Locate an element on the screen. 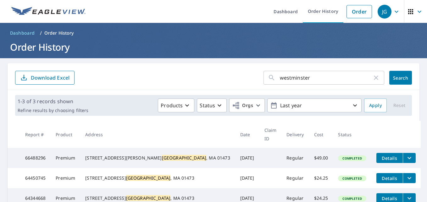 The width and height of the screenshot is (427, 202). th: Claim ID is located at coordinates (271, 134).